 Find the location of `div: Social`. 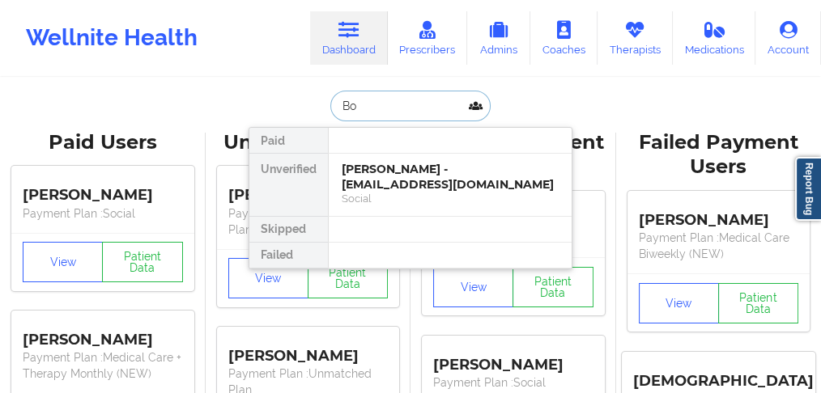

div: Social is located at coordinates (450, 198).